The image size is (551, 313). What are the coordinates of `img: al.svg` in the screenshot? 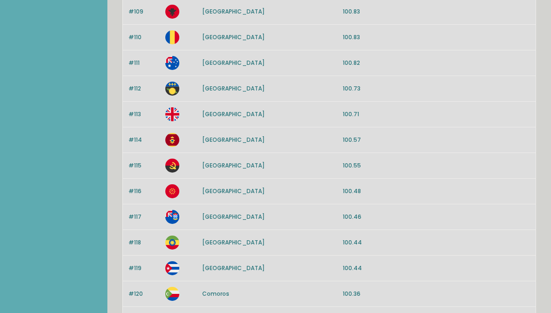 It's located at (172, 12).